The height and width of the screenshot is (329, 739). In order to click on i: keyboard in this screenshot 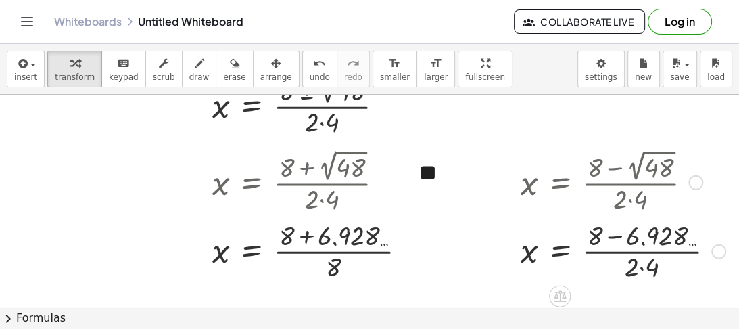, I will do `click(123, 64)`.